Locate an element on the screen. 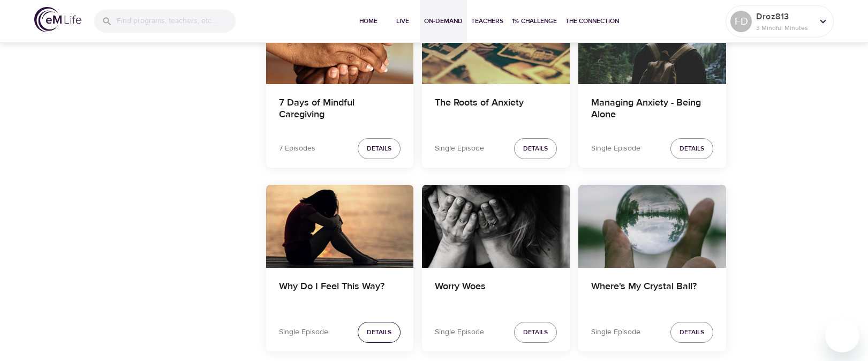 The height and width of the screenshot is (361, 868). h4: 7 Days of Mindful Caregiving is located at coordinates (340, 110).